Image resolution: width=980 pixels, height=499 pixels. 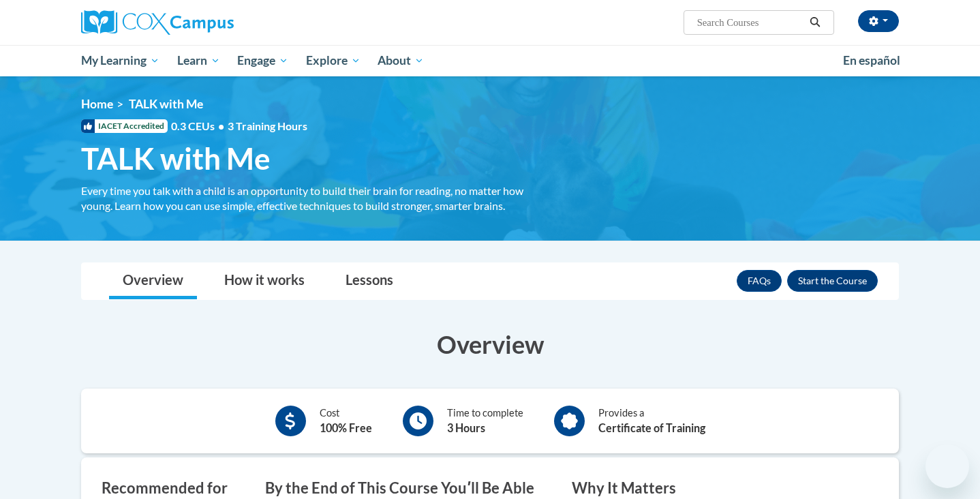 I want to click on span: 0.3 CEUs, so click(x=239, y=126).